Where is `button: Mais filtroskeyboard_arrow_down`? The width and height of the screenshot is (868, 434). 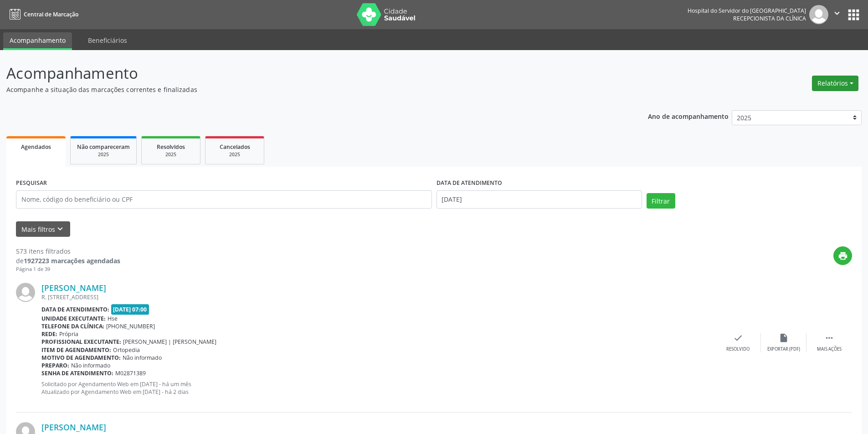
button: Mais filtroskeyboard_arrow_down is located at coordinates (43, 229).